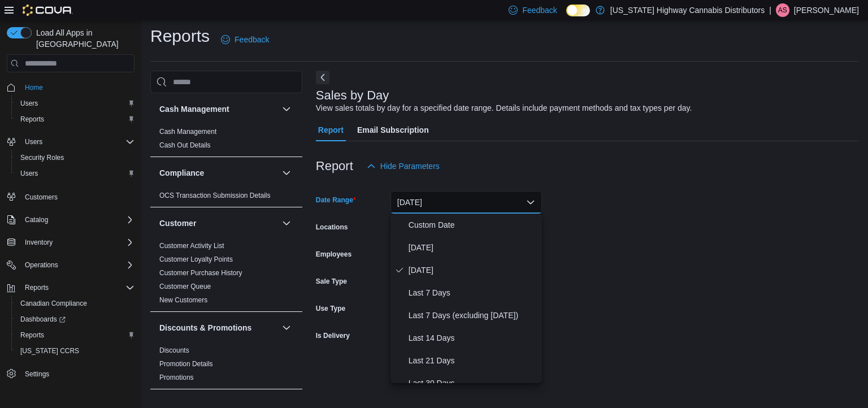  I want to click on button: Compliance, so click(287, 173).